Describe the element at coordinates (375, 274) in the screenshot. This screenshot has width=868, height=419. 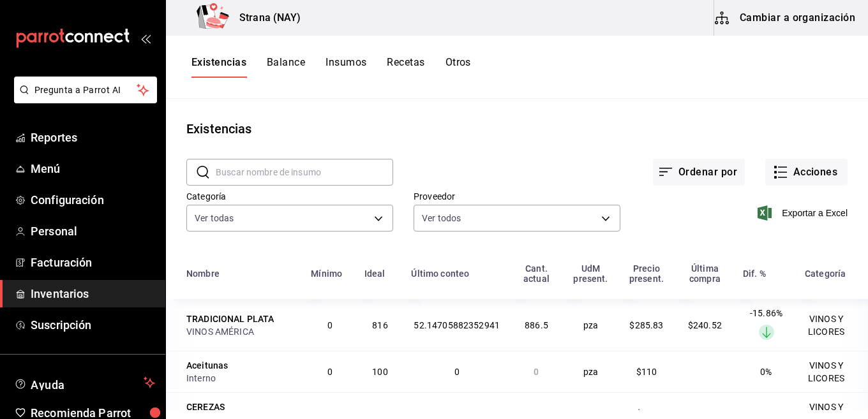
I see `div: Ideal` at that location.